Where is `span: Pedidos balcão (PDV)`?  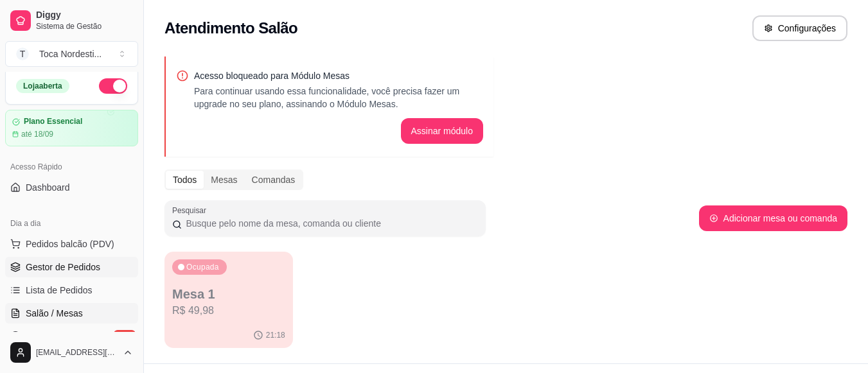 span: Pedidos balcão (PDV) is located at coordinates (70, 244).